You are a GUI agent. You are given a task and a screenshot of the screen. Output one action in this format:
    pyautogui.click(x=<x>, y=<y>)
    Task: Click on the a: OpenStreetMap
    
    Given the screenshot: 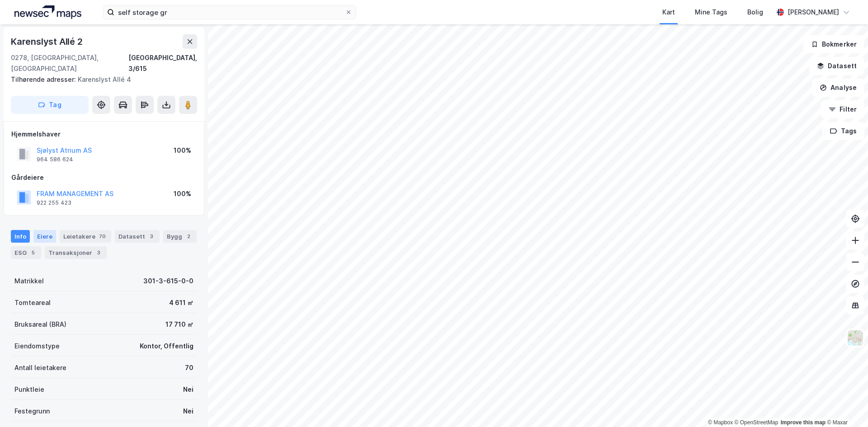 What is the action you would take?
    pyautogui.click(x=756, y=422)
    